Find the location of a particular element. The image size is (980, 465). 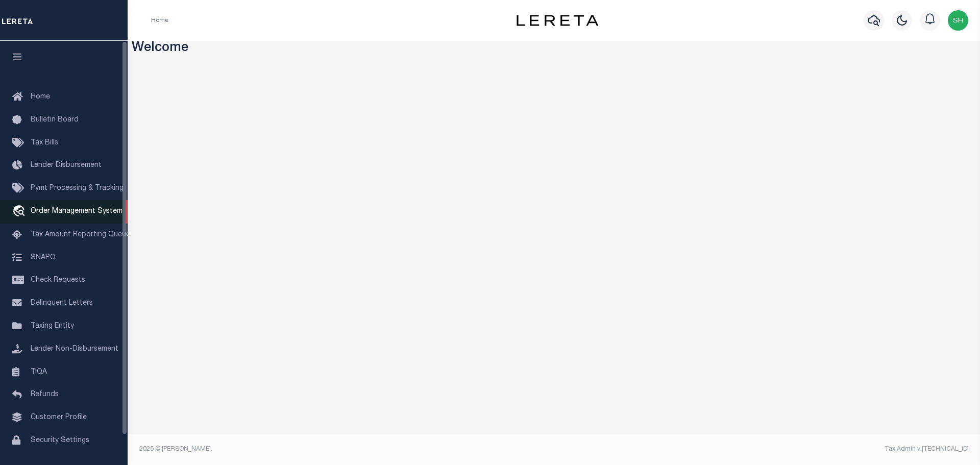

span: Check Requests is located at coordinates (58, 280).